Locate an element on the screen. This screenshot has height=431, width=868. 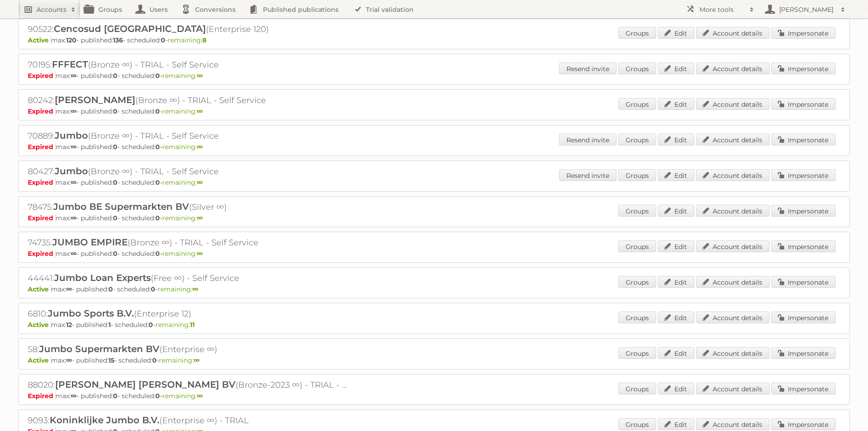
span: JUMBO EMPIRE is located at coordinates (90, 242).